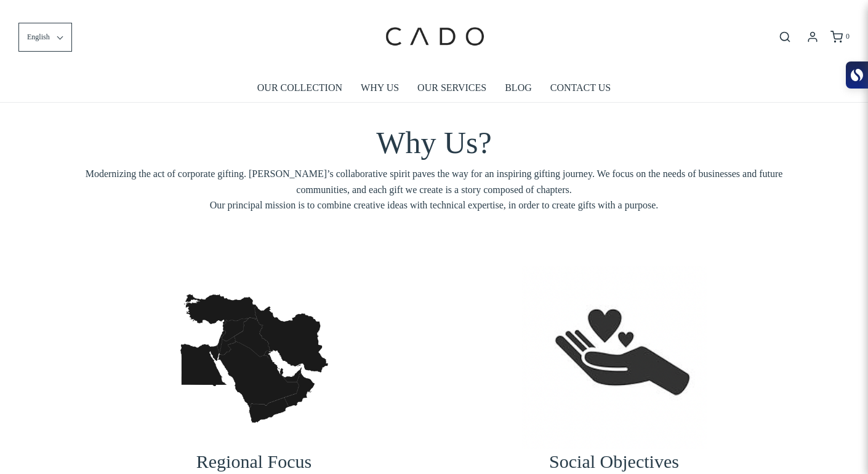 Image resolution: width=868 pixels, height=474 pixels. What do you see at coordinates (300, 88) in the screenshot?
I see `a: OUR COLLECTION` at bounding box center [300, 88].